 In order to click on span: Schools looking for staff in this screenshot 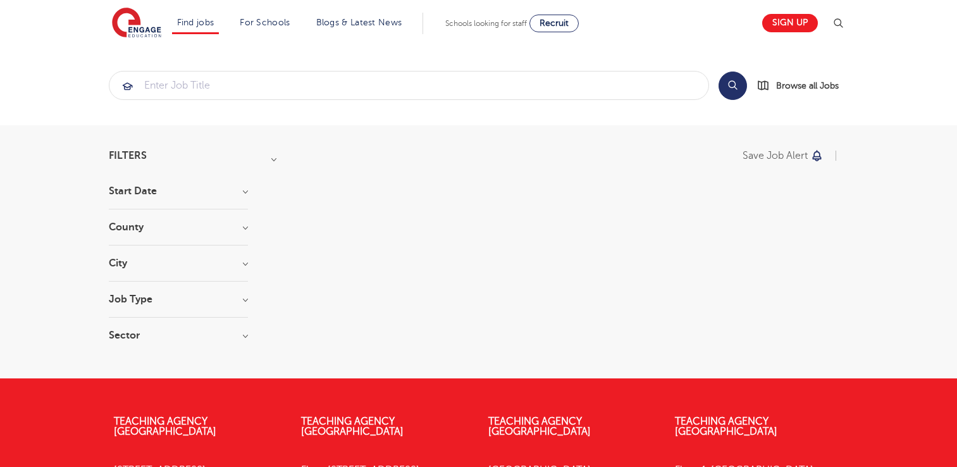, I will do `click(486, 23)`.